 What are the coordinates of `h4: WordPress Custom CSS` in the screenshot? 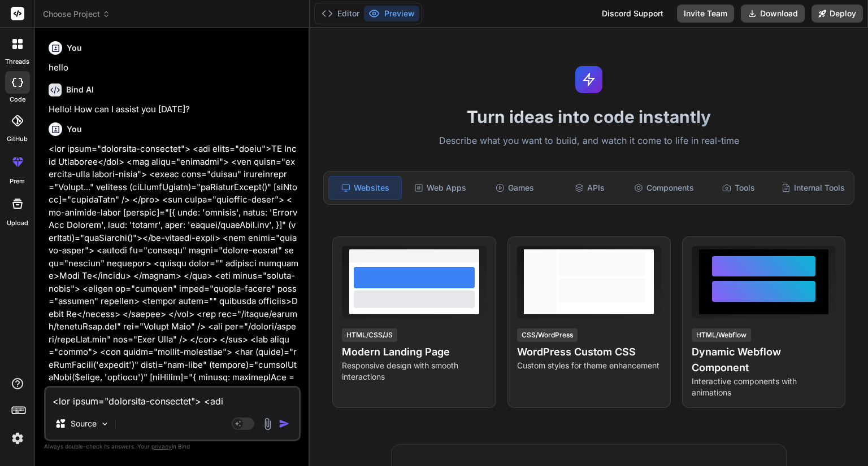 It's located at (589, 352).